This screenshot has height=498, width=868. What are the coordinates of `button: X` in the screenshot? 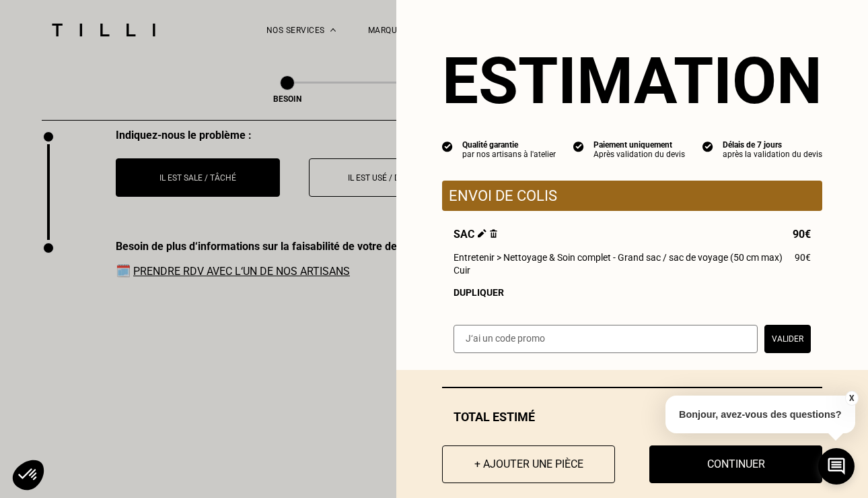 It's located at (852, 398).